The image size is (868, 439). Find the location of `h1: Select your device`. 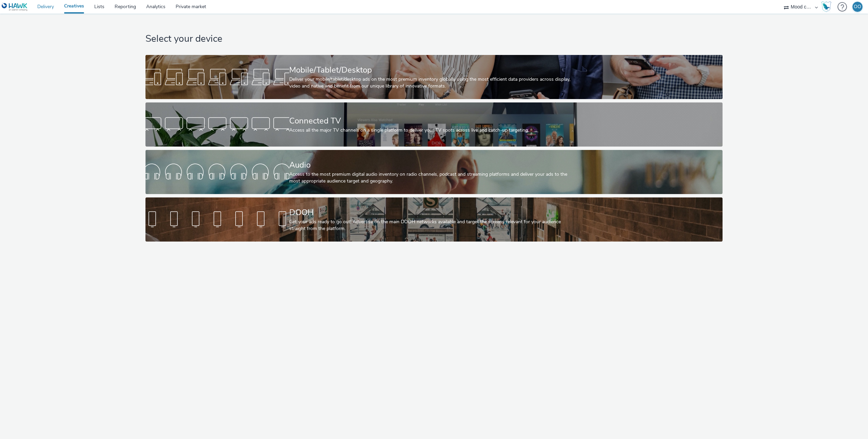

h1: Select your device is located at coordinates (434, 39).